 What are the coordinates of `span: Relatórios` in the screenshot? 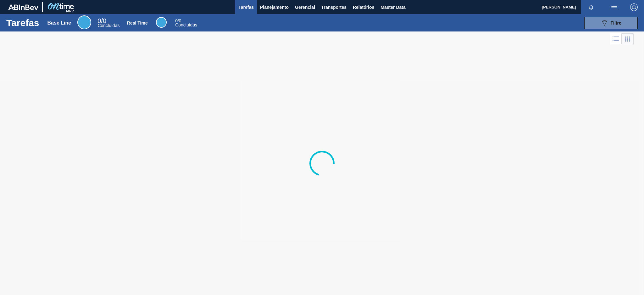 It's located at (363, 7).